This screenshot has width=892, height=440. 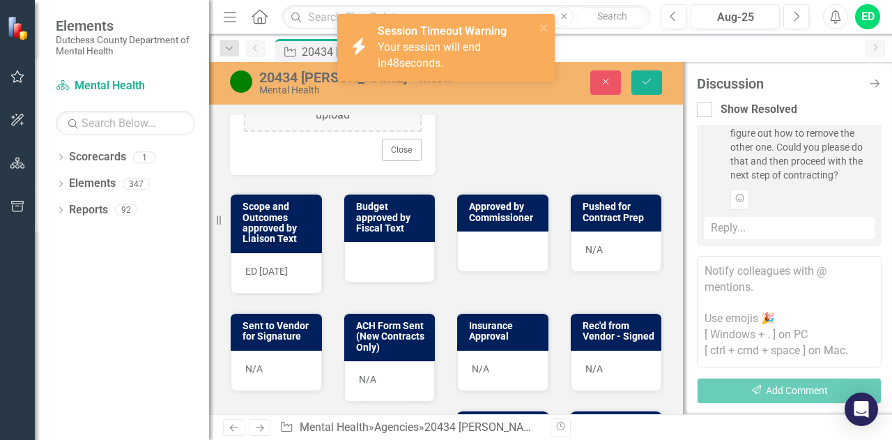 What do you see at coordinates (442, 31) in the screenshot?
I see `strong: Session Timeout Warning` at bounding box center [442, 31].